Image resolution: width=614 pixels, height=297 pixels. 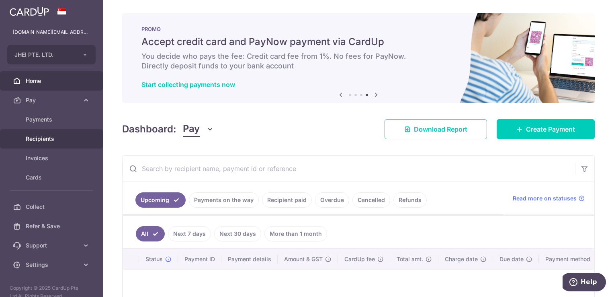 What do you see at coordinates (358, 42) in the screenshot?
I see `h5: Accept credit card and PayNow payment via CardUp` at bounding box center [358, 42].